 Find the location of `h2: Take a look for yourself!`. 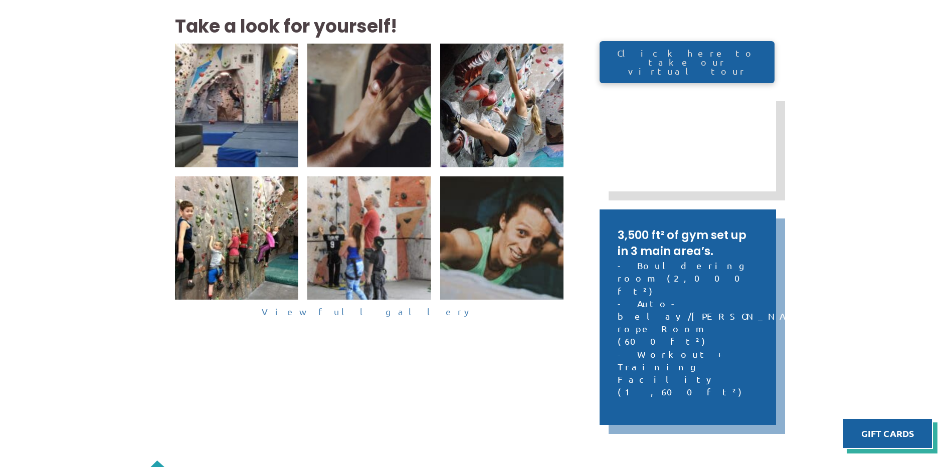

h2: Take a look for yourself! is located at coordinates (370, 27).